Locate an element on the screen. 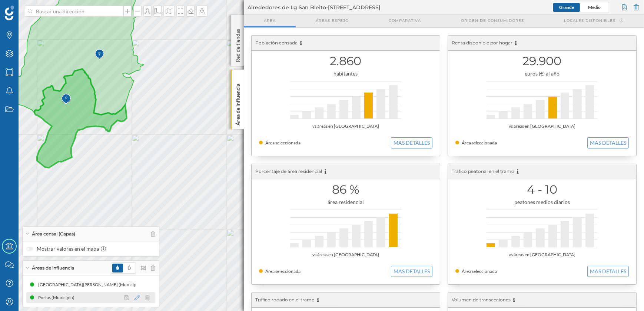 The height and width of the screenshot is (311, 644). span: Áreas espejo is located at coordinates (332, 20).